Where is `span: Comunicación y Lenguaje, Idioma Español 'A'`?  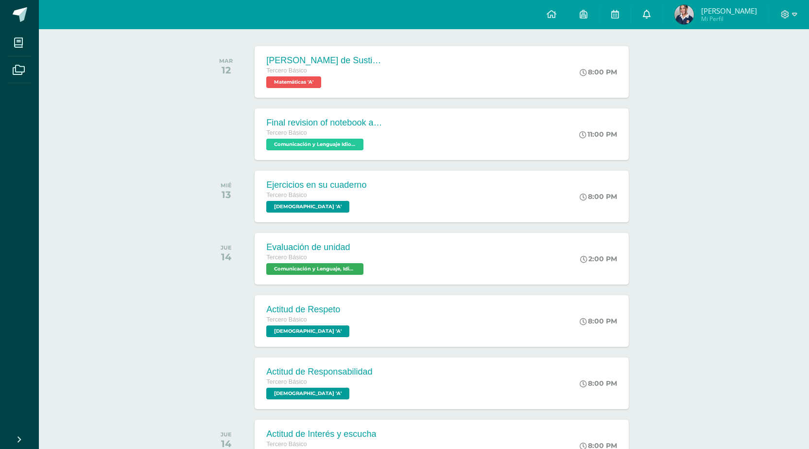 span: Comunicación y Lenguaje, Idioma Español 'A' is located at coordinates (315, 269).